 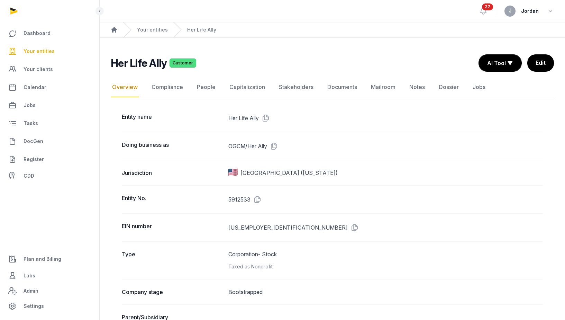 I want to click on dt: EIN number, so click(x=172, y=227).